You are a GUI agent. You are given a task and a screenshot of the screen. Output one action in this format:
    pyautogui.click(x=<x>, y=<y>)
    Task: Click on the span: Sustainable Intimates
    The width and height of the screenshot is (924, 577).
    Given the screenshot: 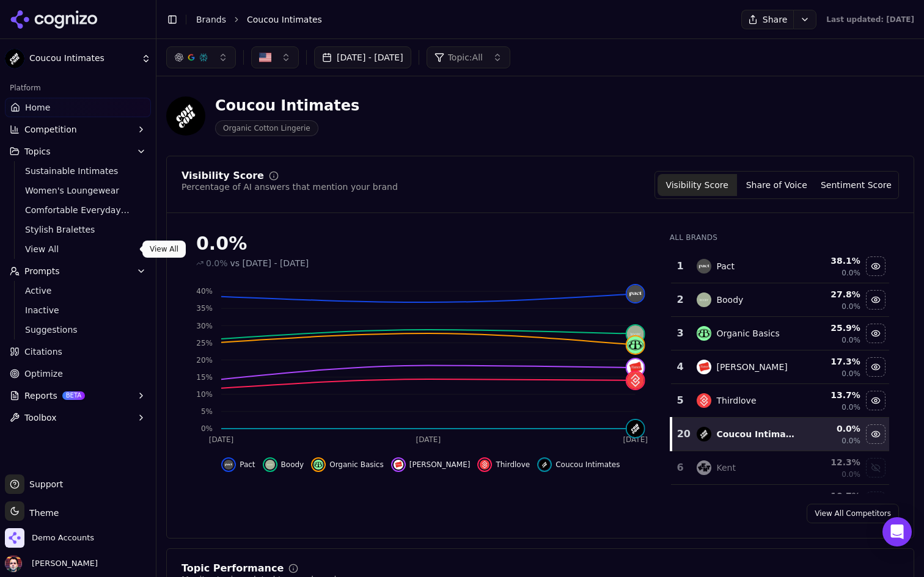 What is the action you would take?
    pyautogui.click(x=78, y=172)
    